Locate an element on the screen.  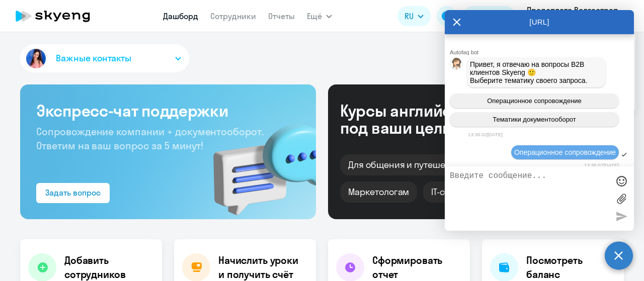
a: Отчеты is located at coordinates (281, 16).